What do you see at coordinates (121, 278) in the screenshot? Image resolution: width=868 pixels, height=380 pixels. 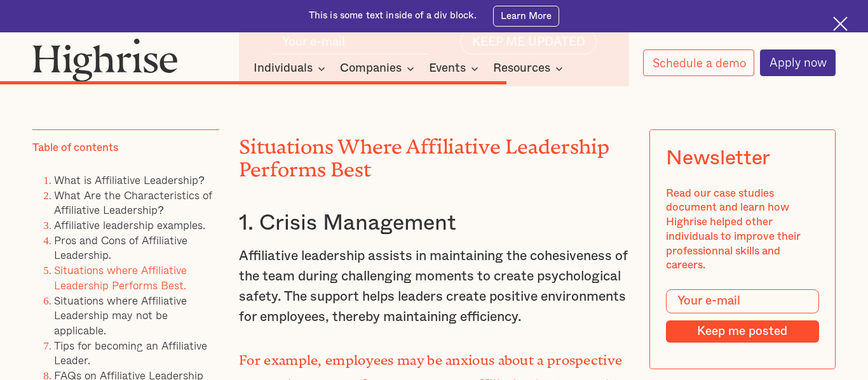 I see `a: Situations where Affiliative Leadership Performs Best.` at bounding box center [121, 278].